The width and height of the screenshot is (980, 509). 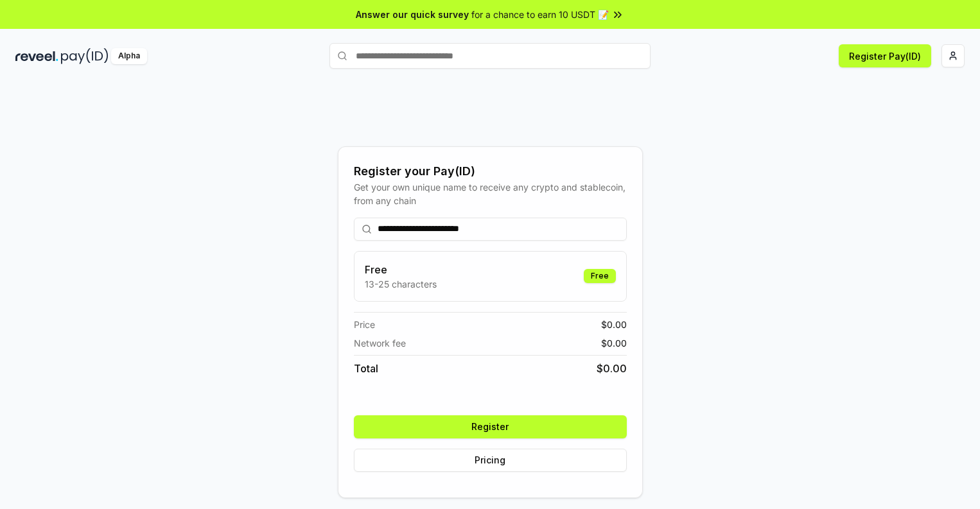 What do you see at coordinates (490, 172) in the screenshot?
I see `div: Register your Pay(ID)` at bounding box center [490, 172].